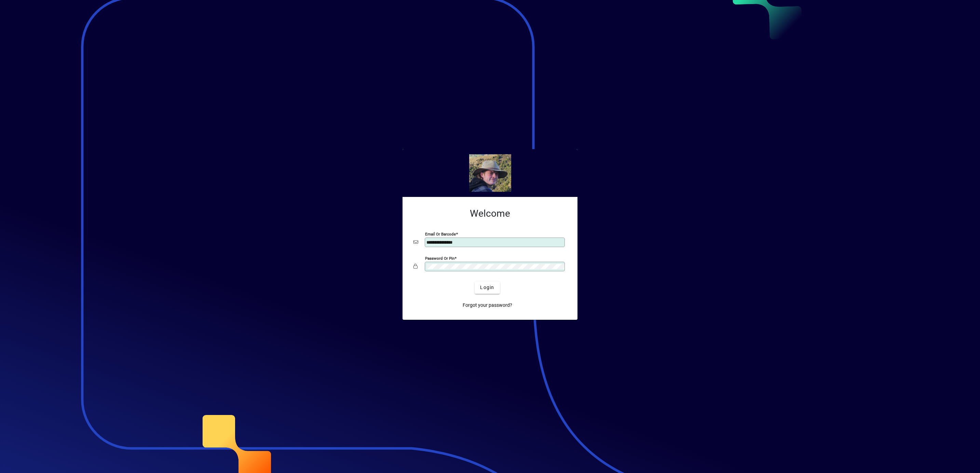 This screenshot has height=473, width=980. Describe the element at coordinates (488, 305) in the screenshot. I see `span: Forgot your password?` at that location.